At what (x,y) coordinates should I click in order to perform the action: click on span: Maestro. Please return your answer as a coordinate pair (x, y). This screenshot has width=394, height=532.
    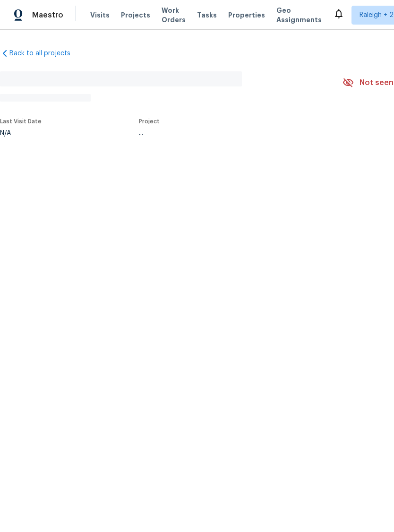
    Looking at the image, I should click on (48, 15).